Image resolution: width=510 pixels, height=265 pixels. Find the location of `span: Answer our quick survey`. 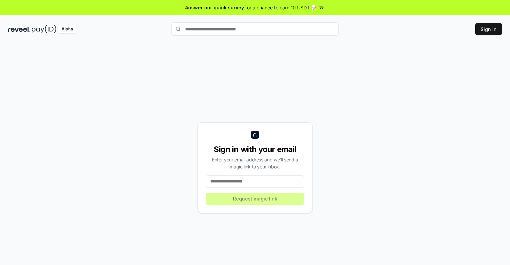

span: Answer our quick survey is located at coordinates (215, 7).